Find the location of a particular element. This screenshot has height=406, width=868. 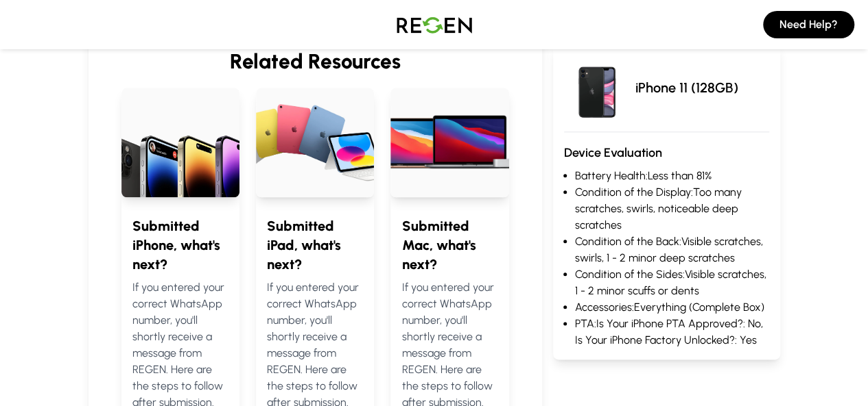

h4: Submitted iPhone, what's next? is located at coordinates (180, 245).